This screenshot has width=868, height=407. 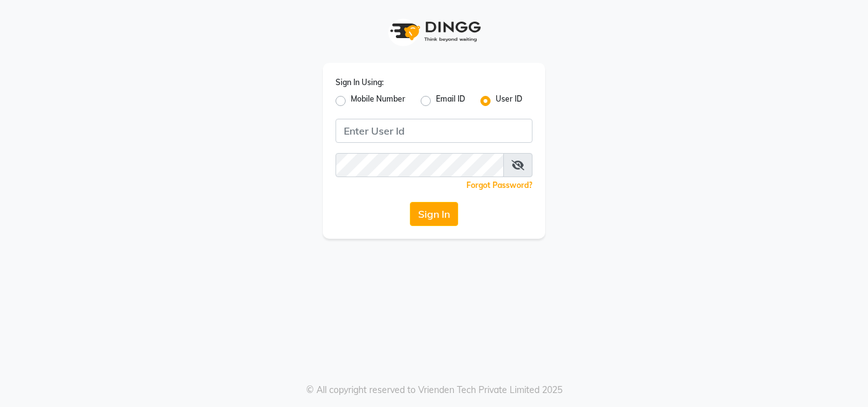 I want to click on label: User ID, so click(x=509, y=101).